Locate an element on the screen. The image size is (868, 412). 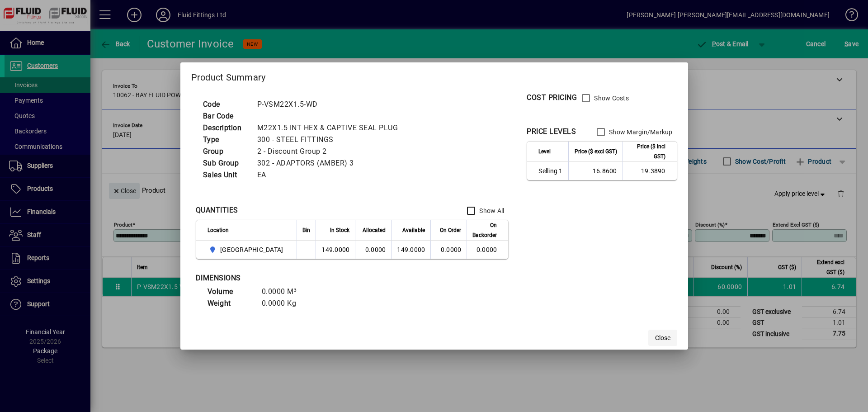
span: Allocated is located at coordinates (374, 230).